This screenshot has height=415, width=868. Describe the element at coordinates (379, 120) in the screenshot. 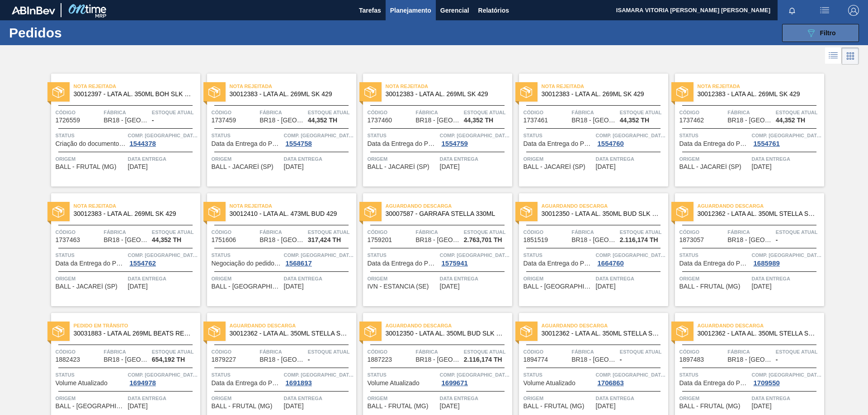

I see `span: 1737460` at that location.